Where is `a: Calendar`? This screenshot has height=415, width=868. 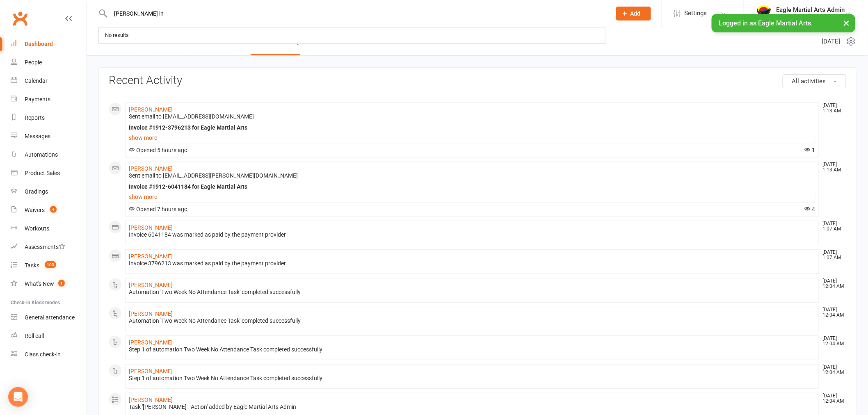
a: Calendar is located at coordinates (48, 81).